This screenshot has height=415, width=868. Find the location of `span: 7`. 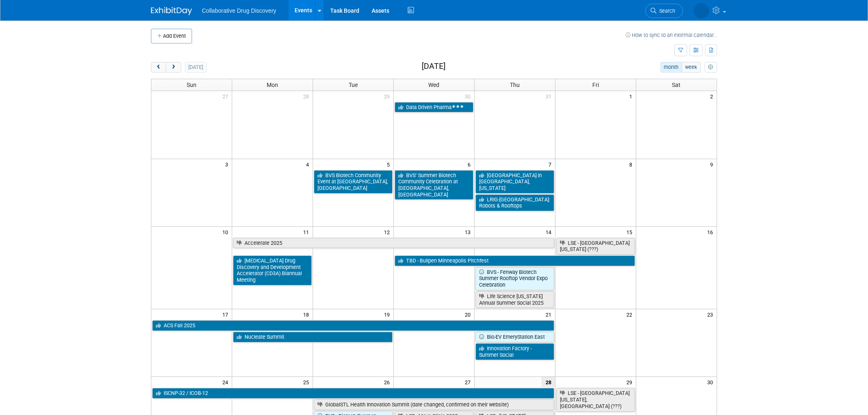

span: 7 is located at coordinates (551, 164).